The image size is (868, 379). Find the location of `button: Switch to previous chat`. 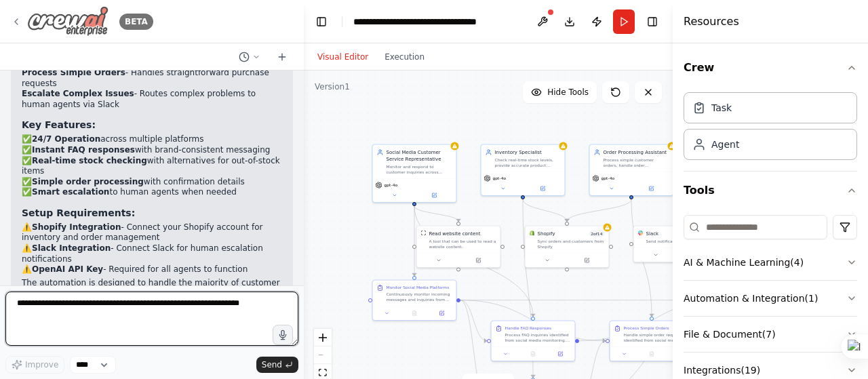

button: Switch to previous chat is located at coordinates (250, 57).